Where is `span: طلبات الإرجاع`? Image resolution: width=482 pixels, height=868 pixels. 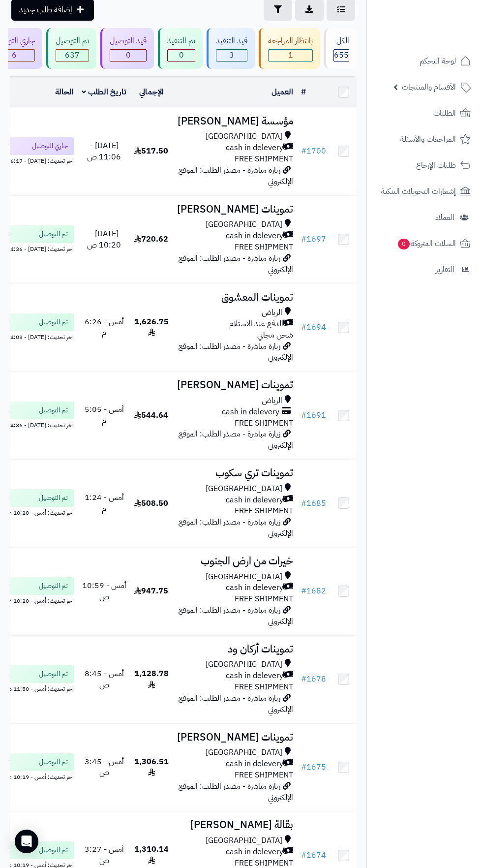 span: طلبات الإرجاع is located at coordinates (436, 166).